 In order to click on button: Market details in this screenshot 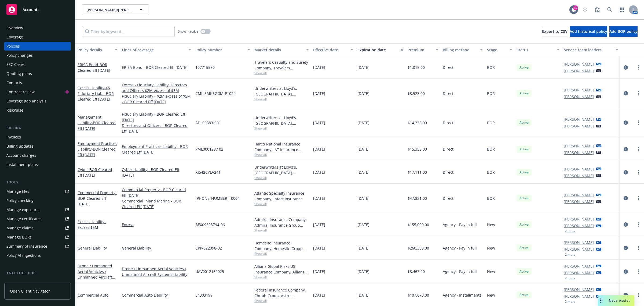, I will do `click(282, 50)`.